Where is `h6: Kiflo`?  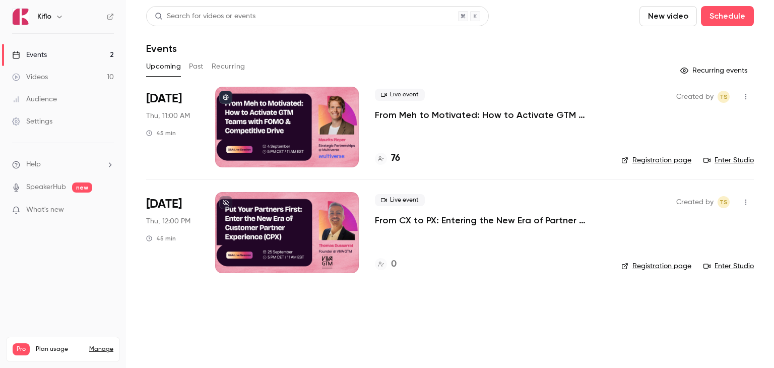 h6: Kiflo is located at coordinates (44, 17).